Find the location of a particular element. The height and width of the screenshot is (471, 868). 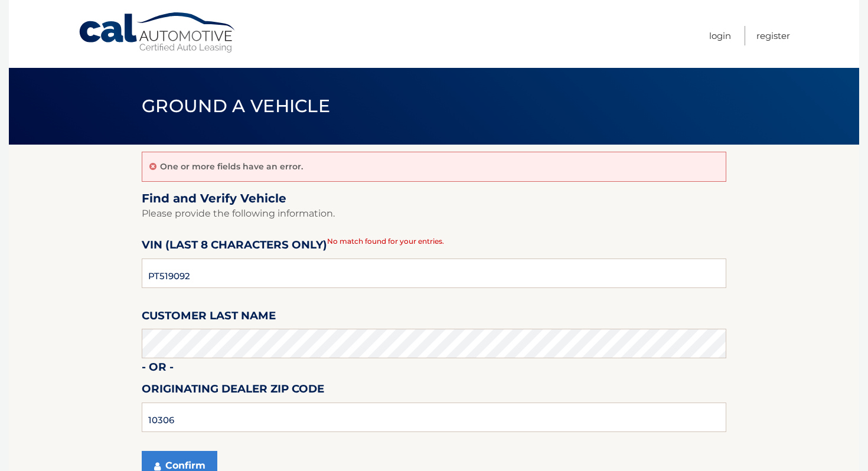

span: No match found for your entries. is located at coordinates (385, 241).